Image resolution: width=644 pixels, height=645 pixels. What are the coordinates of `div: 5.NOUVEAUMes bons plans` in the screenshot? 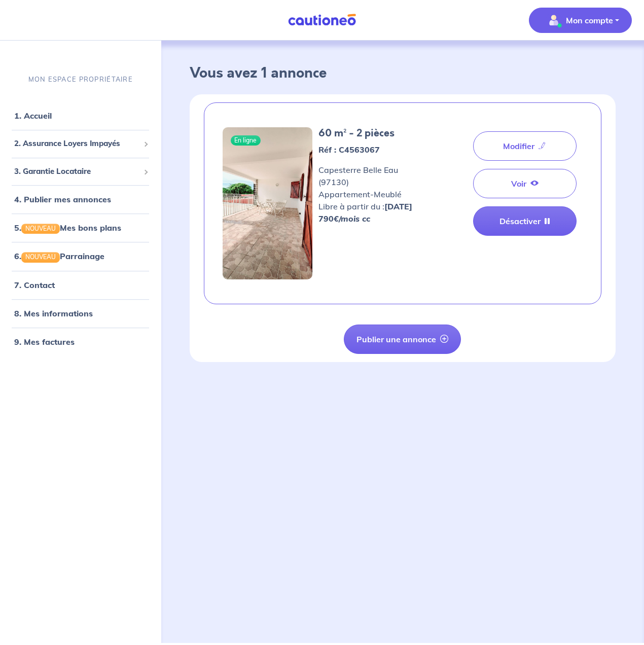 It's located at (81, 228).